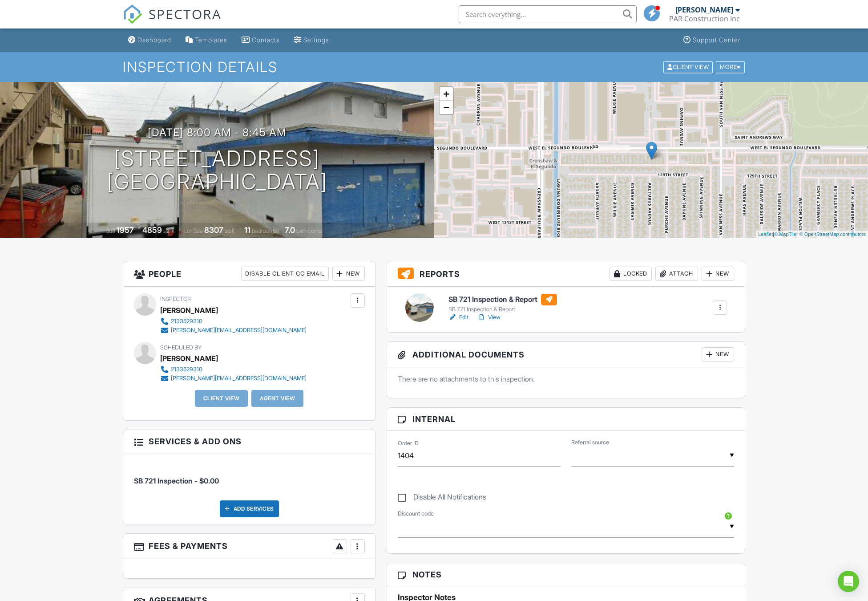 The width and height of the screenshot is (868, 601). What do you see at coordinates (446, 108) in the screenshot?
I see `a: Zoom out` at bounding box center [446, 108].